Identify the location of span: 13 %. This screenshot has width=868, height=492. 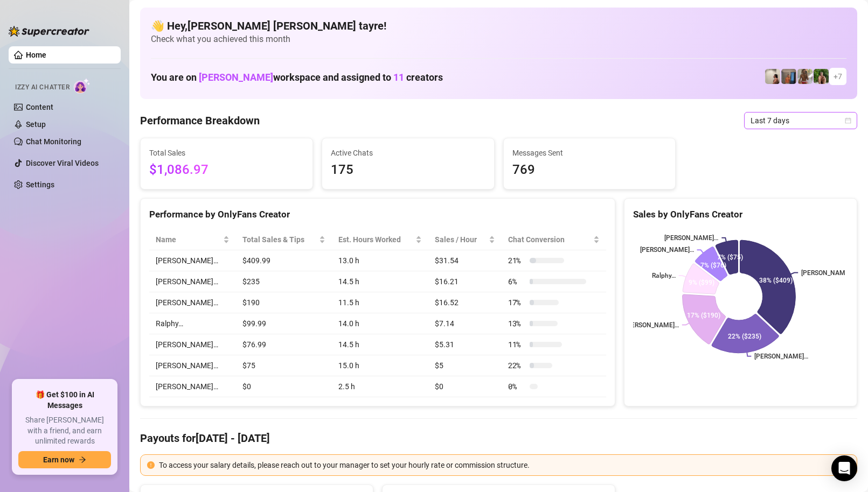
(516, 324).